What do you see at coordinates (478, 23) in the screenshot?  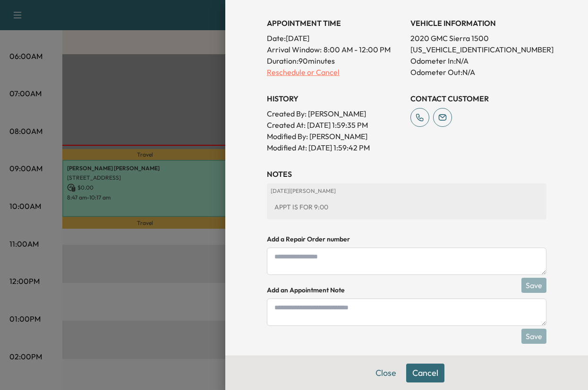 I see `h3: VEHICLE INFORMATION` at bounding box center [478, 23].